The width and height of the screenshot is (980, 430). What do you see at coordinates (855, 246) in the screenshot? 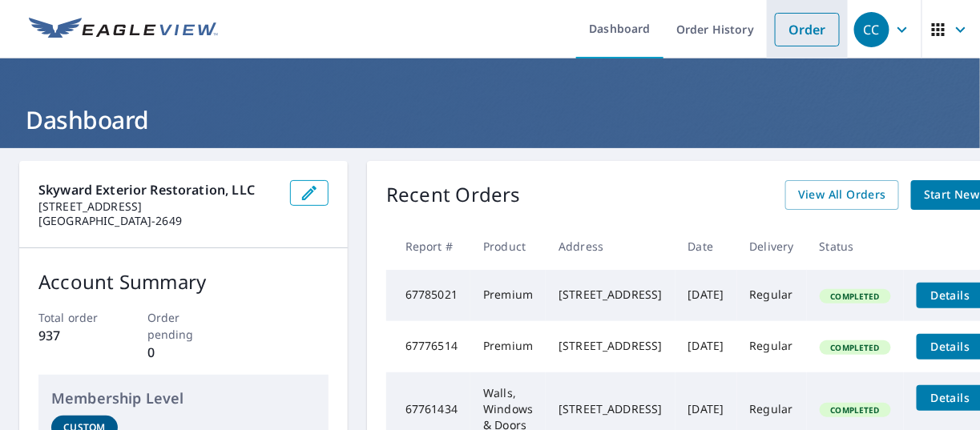
I see `th: Status` at bounding box center [855, 246].